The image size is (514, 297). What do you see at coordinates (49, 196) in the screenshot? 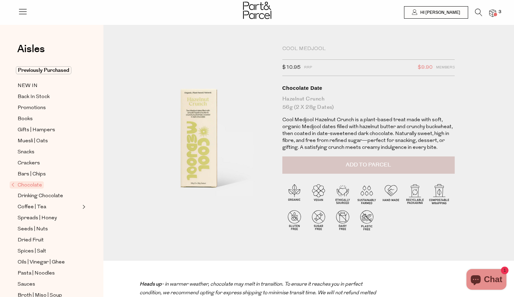
I see `a: Drinking Chocolate` at bounding box center [49, 196].